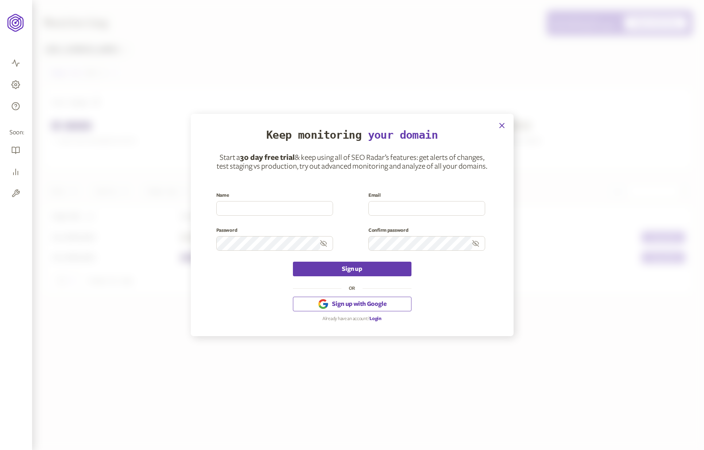 This screenshot has height=450, width=704. What do you see at coordinates (428, 195) in the screenshot?
I see `label: Email` at bounding box center [428, 195].